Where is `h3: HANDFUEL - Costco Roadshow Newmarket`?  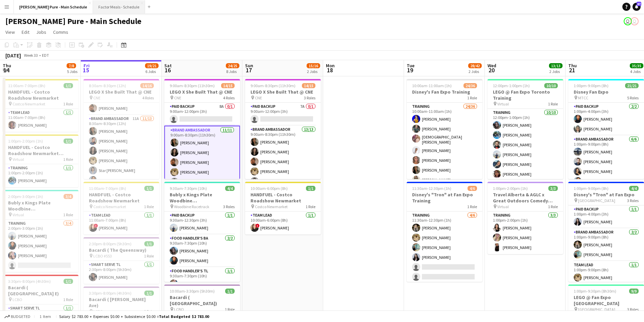
h3: HANDFUEL - Costco Roadshow Newmarket is located at coordinates (122, 198).